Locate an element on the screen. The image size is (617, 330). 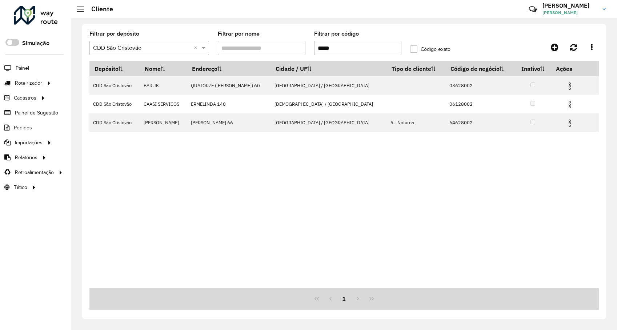
td: BAR JK is located at coordinates (163, 85).